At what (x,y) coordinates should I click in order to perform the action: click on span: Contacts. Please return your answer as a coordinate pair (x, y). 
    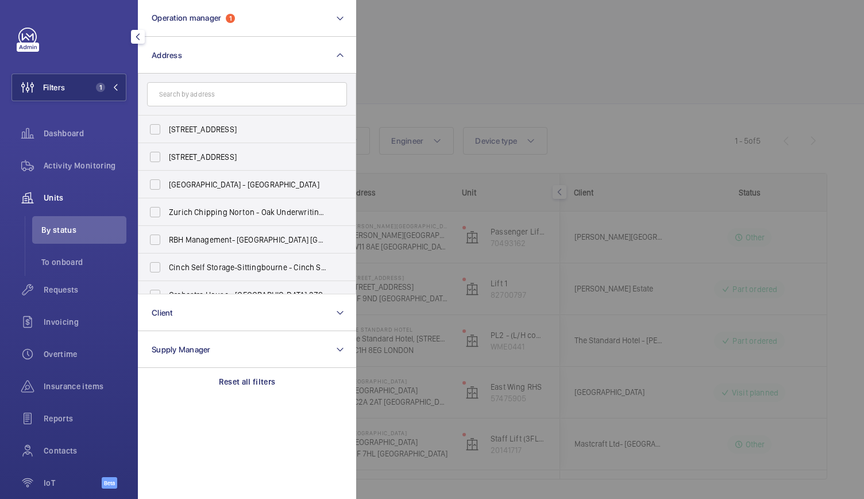
    Looking at the image, I should click on (85, 450).